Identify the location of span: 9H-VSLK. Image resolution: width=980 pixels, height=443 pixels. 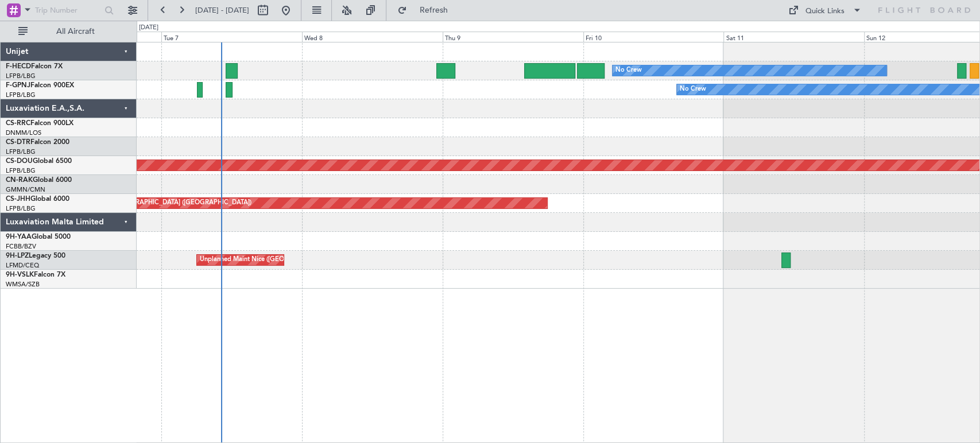
(20, 275).